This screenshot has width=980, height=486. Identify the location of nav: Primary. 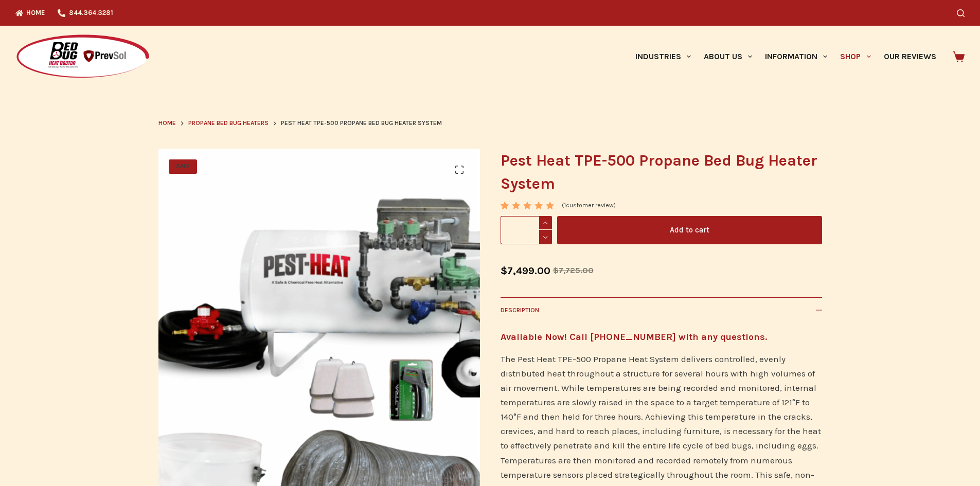
(786, 56).